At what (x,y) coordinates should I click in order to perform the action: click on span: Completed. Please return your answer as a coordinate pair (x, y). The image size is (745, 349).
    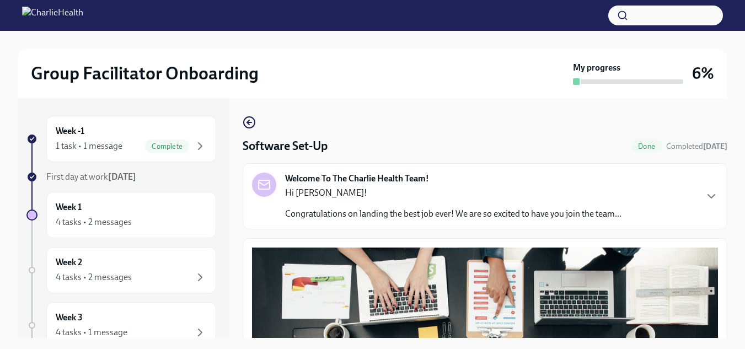
    Looking at the image, I should click on (696, 146).